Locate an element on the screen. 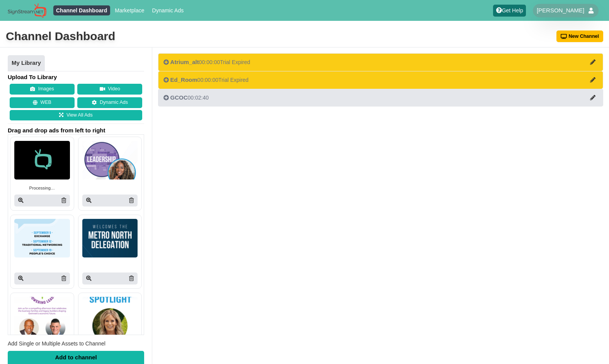 Image resolution: width=609 pixels, height=364 pixels. button: WEB is located at coordinates (42, 103).